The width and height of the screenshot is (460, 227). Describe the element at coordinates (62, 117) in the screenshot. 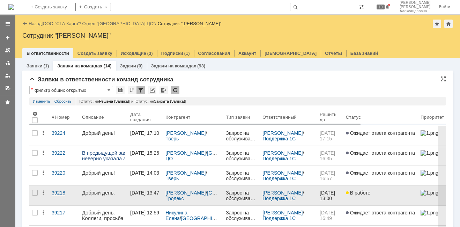

I see `div: Номер` at that location.